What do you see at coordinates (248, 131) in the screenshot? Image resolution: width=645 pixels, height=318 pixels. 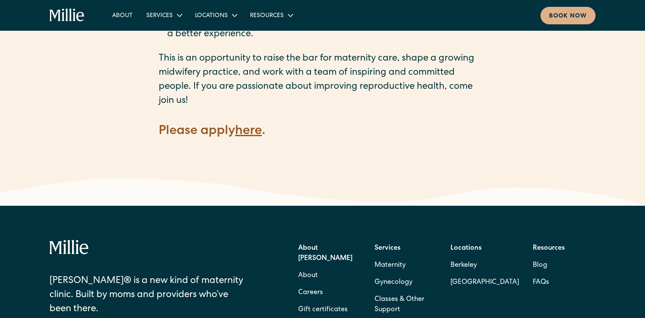 I see `strong: here` at bounding box center [248, 131].